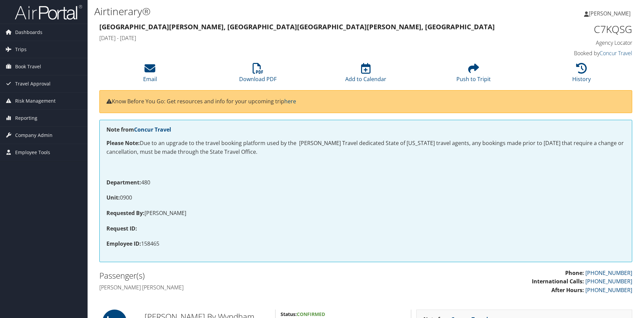  Describe the element at coordinates (569, 29) in the screenshot. I see `h1: C7KQSG` at that location.